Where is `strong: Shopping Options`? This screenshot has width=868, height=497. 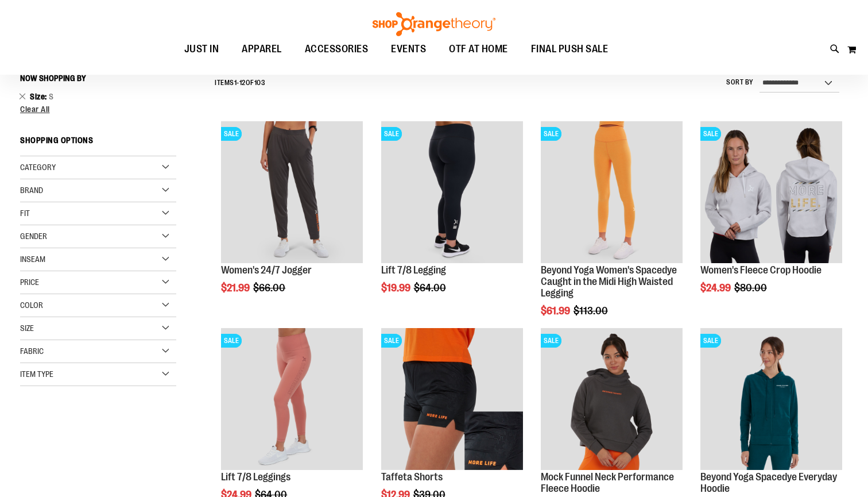 strong: Shopping Options is located at coordinates (98, 143).